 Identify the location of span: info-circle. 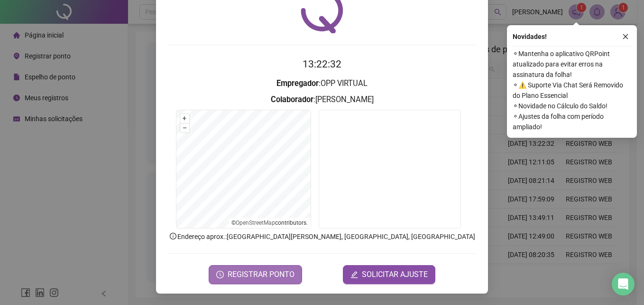
(173, 236).